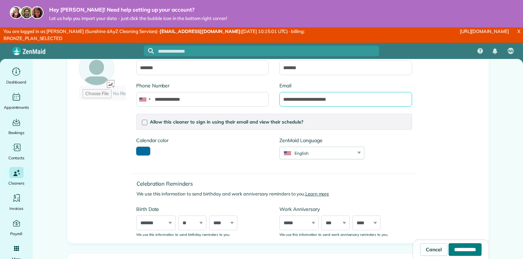 This screenshot has height=259, width=523. What do you see at coordinates (16, 101) in the screenshot?
I see `a: Appointments` at bounding box center [16, 101].